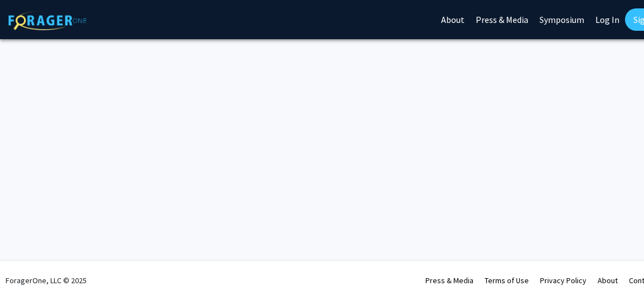 The height and width of the screenshot is (300, 644). I want to click on a: Privacy Policy, so click(562, 280).